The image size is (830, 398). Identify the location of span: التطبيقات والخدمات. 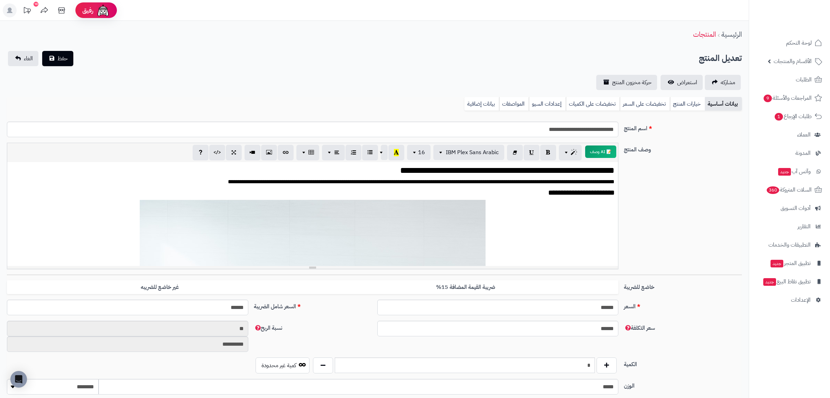
(790, 245).